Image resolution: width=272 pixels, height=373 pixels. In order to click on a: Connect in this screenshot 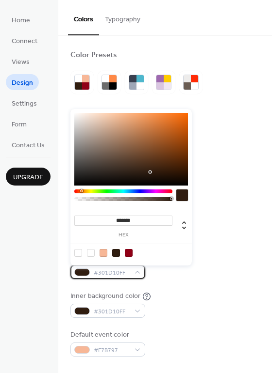, I will do `click(24, 40)`.